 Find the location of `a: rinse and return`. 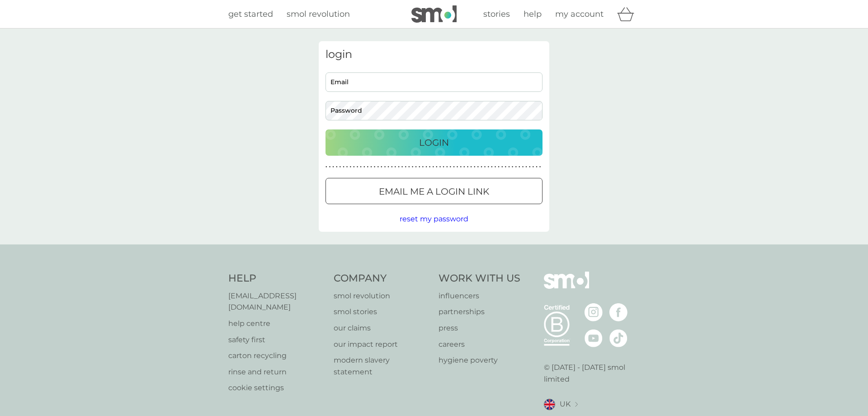

a: rinse and return is located at coordinates (277, 372).